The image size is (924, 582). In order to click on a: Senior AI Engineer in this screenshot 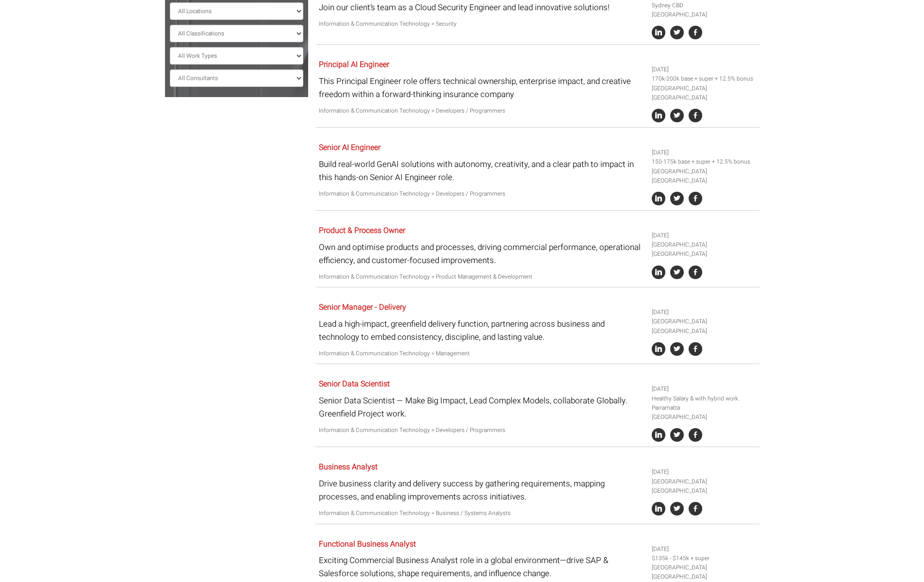, I will do `click(349, 148)`.